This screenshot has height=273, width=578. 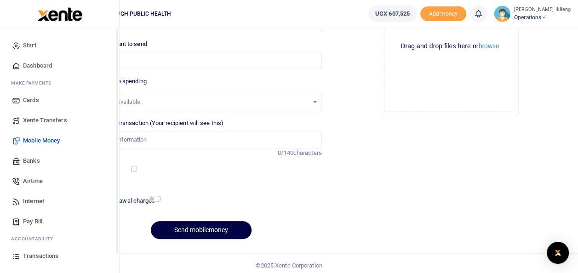 What do you see at coordinates (59, 83) in the screenshot?
I see `li: M` at bounding box center [59, 83].